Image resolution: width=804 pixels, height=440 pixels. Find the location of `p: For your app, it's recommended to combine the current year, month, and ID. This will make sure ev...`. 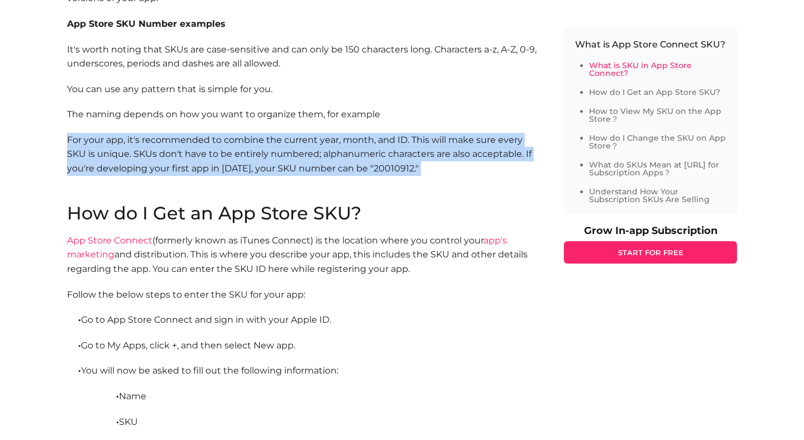

p: For your app, it's recommended to combine the current year, month, and ID. This will make sure ev... is located at coordinates (304, 169).